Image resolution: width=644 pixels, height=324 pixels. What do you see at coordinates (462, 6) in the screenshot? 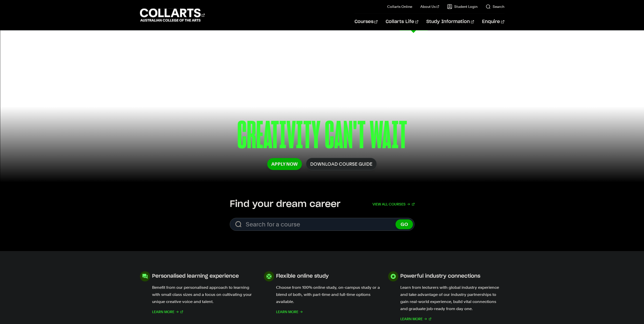
I see `a: Student Login` at bounding box center [462, 6].